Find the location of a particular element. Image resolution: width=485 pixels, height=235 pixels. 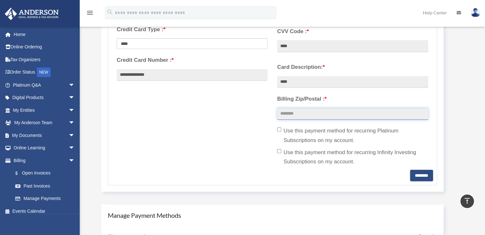

label: Card Description: is located at coordinates (352, 67).